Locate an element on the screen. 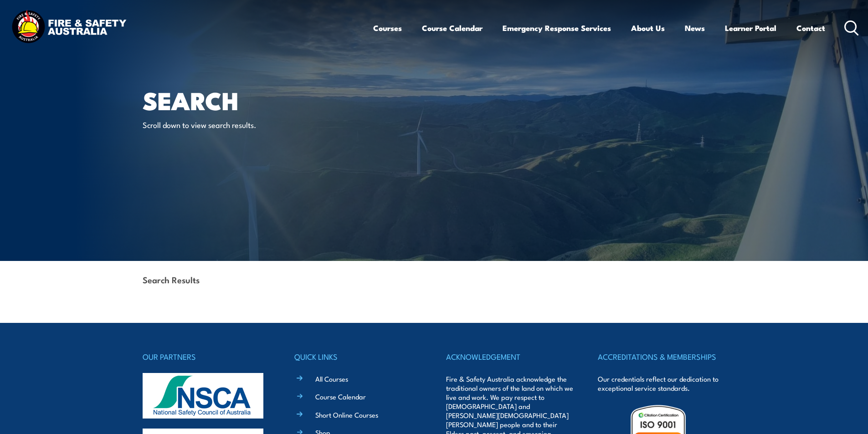 Image resolution: width=868 pixels, height=434 pixels. h4: ACKNOWLEDGEMENT is located at coordinates (510, 357).